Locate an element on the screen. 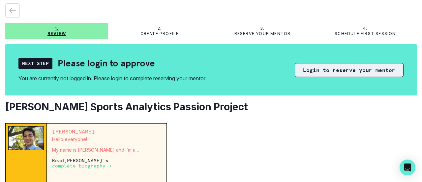  img: Mentor Image is located at coordinates (26, 138).